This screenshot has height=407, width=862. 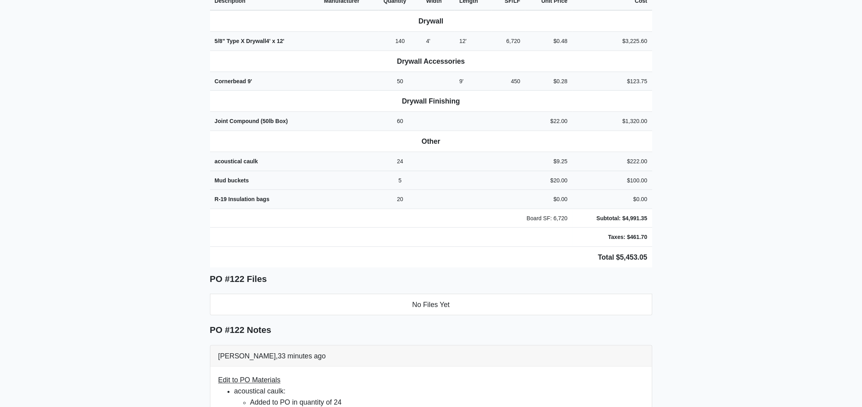 What do you see at coordinates (612, 180) in the screenshot?
I see `td: $100.00` at bounding box center [612, 180].